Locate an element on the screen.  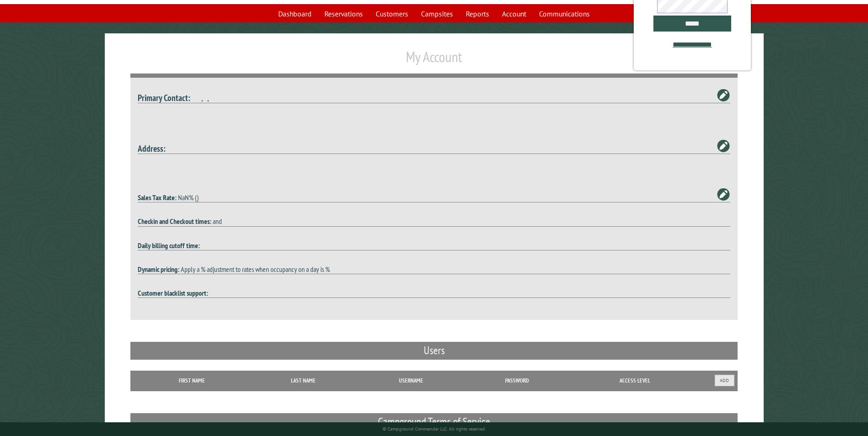
strong: Daily billing cutoff time: is located at coordinates (169, 246).